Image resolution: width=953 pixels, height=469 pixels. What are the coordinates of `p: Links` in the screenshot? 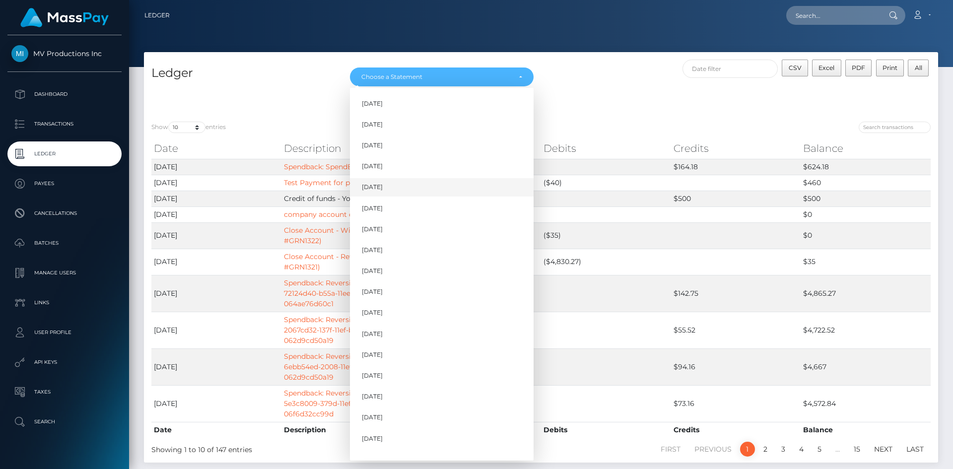 It's located at (65, 303).